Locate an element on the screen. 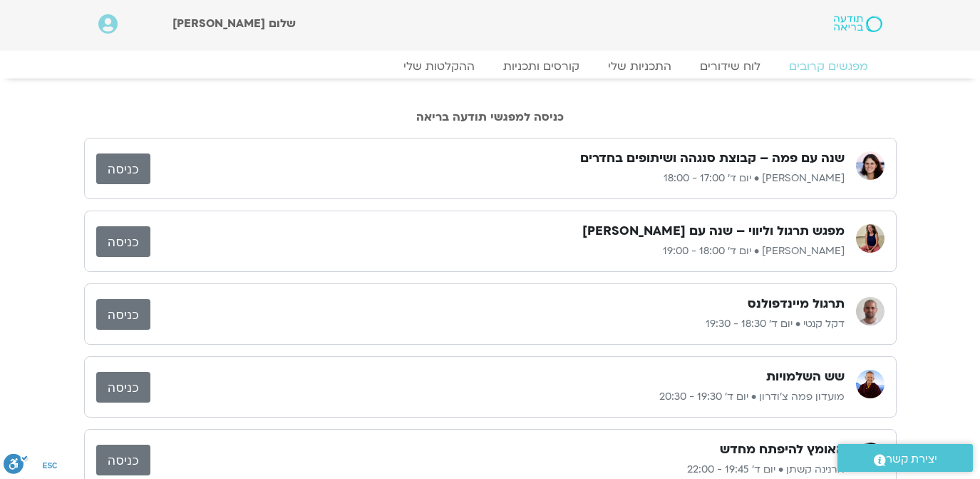 The width and height of the screenshot is (980, 479). img: מועדון פמה צ'ודרון is located at coordinates (870, 384).